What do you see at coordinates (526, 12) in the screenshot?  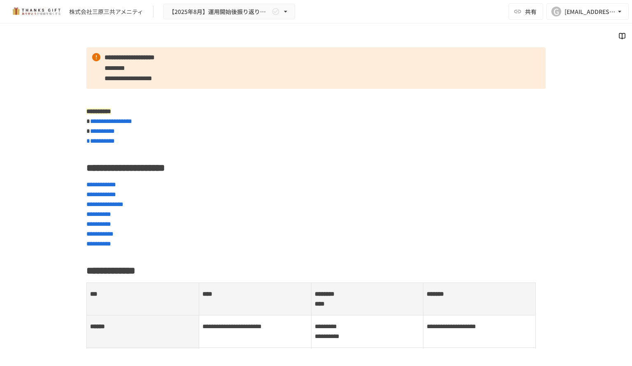 I see `button: 共有` at bounding box center [526, 12].